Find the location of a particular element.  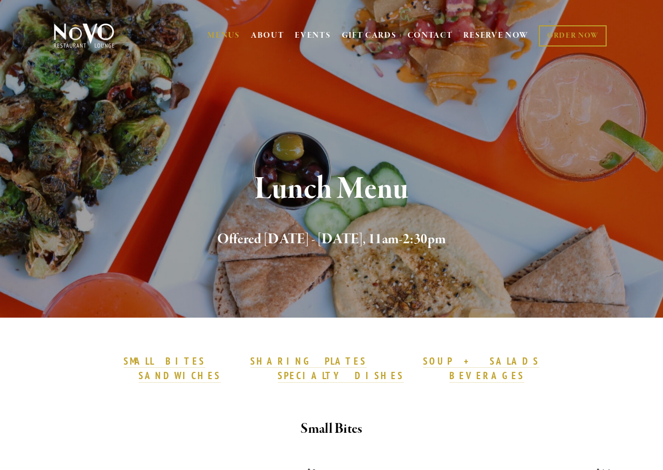

a: SANDWICHES is located at coordinates (180, 376).